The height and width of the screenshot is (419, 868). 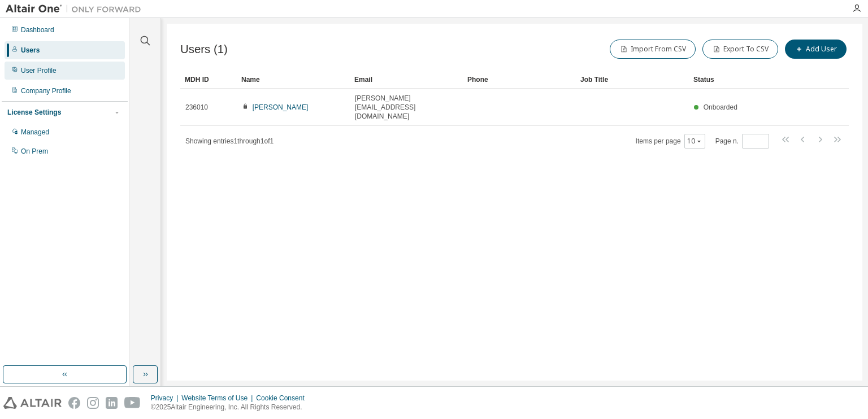 I want to click on div: Company Profile, so click(x=46, y=91).